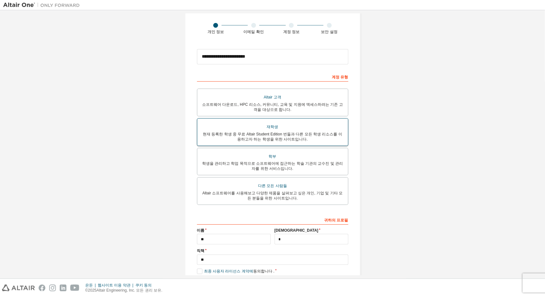 The image size is (545, 297). I want to click on font: 보안 설정, so click(329, 32).